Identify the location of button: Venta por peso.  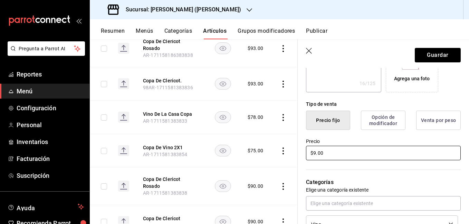
(438, 121).